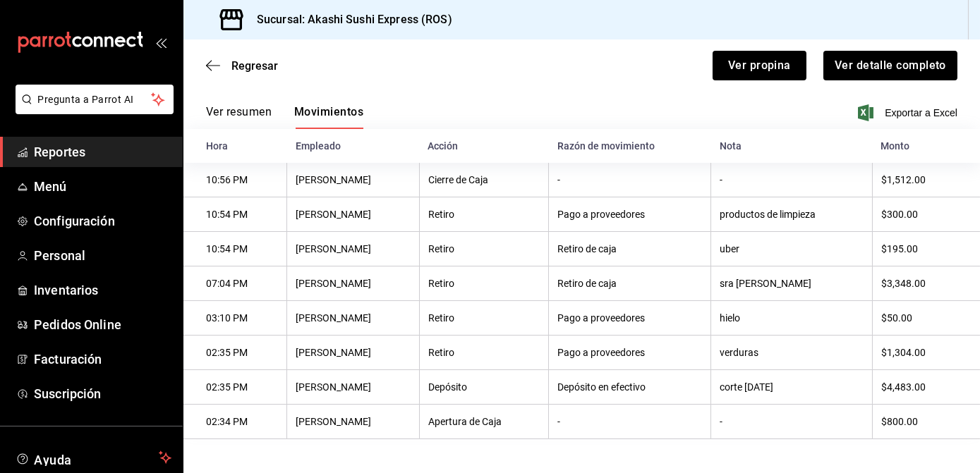  Describe the element at coordinates (235, 283) in the screenshot. I see `th: 07:04 PM` at that location.